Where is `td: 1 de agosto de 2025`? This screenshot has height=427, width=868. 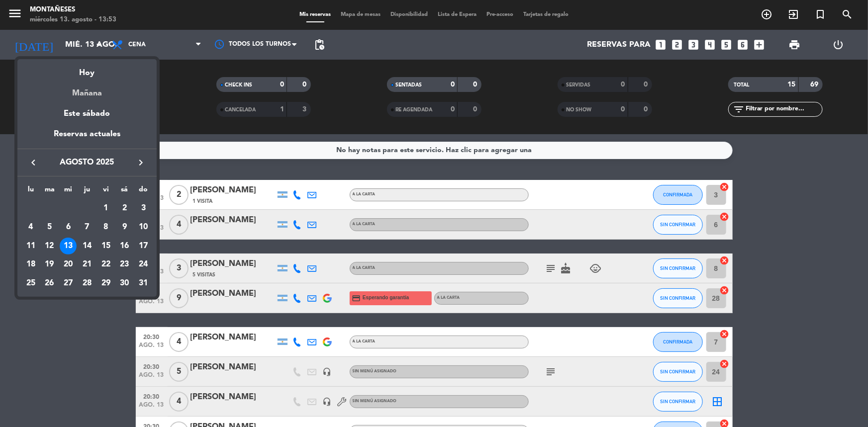 td: 1 de agosto de 2025 is located at coordinates (106, 208).